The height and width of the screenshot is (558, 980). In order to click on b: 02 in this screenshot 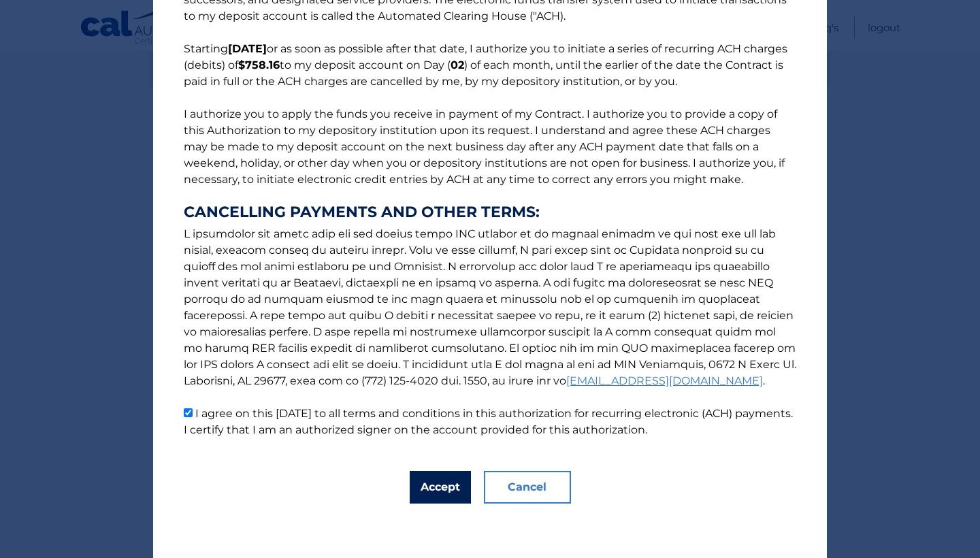, I will do `click(457, 64)`.